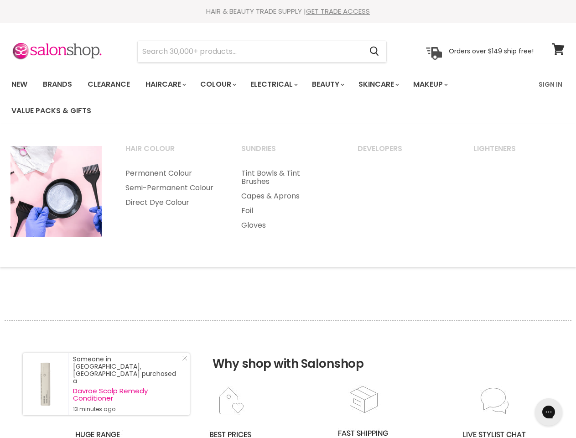 Image resolution: width=576 pixels, height=438 pixels. What do you see at coordinates (374, 52) in the screenshot?
I see `button: Search` at bounding box center [374, 52].